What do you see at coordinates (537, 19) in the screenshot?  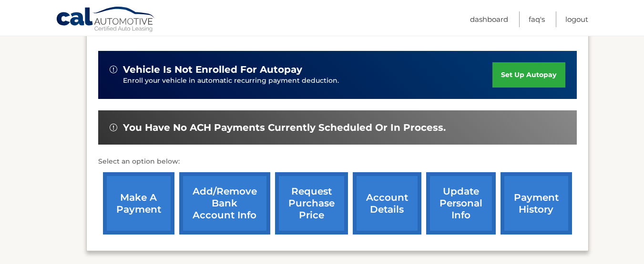 I see `a: FAQ's` at bounding box center [537, 19].